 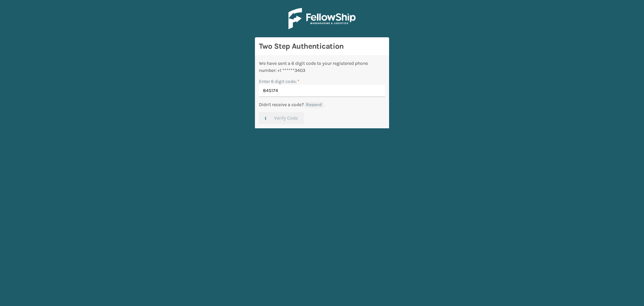 I want to click on button: Verify Code, so click(x=282, y=118).